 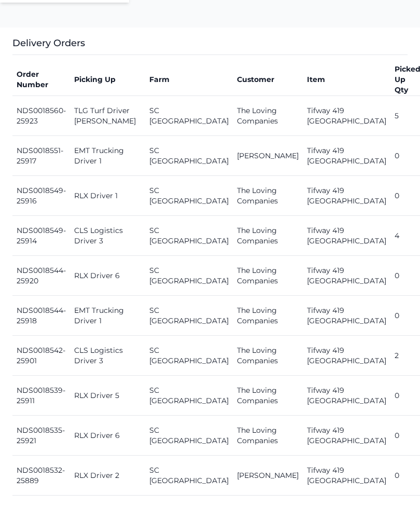 What do you see at coordinates (210, 45) in the screenshot?
I see `h3: Delivery Orders` at bounding box center [210, 45].